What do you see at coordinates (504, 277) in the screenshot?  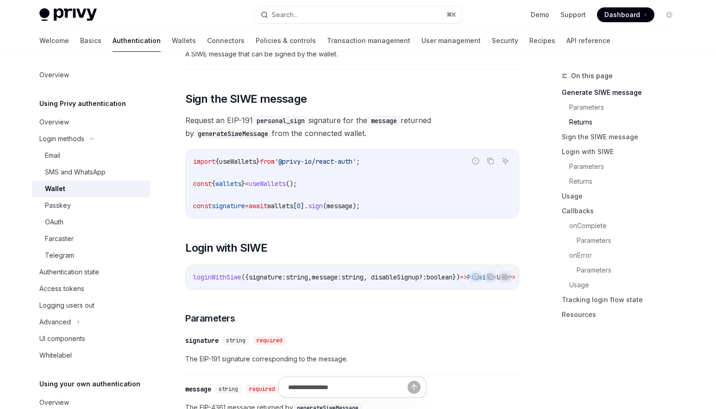 I see `span: User` at bounding box center [504, 277].